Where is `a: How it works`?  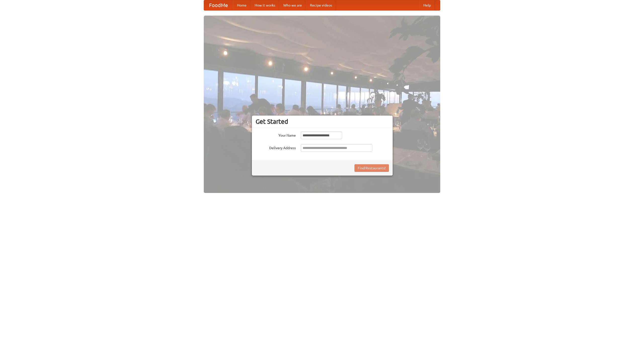
a: How it works is located at coordinates (265, 5).